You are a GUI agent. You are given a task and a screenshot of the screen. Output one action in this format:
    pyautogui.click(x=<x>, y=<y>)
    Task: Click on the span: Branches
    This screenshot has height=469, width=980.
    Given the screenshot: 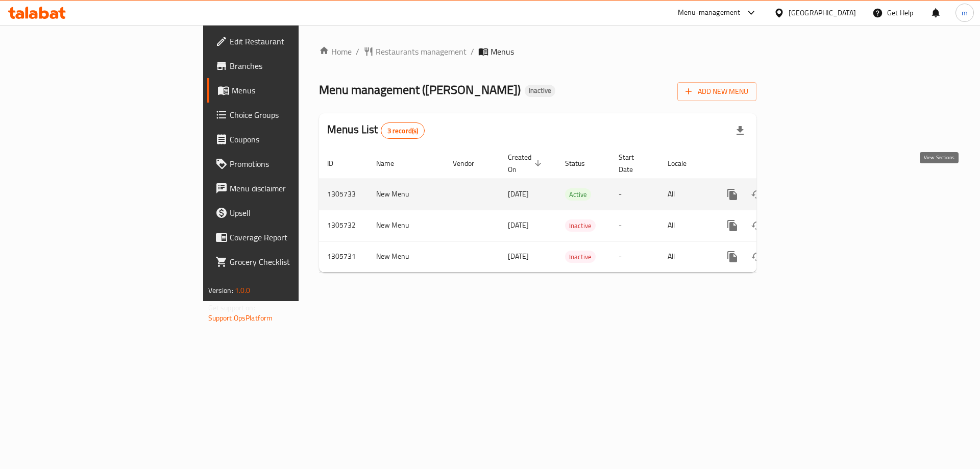 What is the action you would take?
    pyautogui.click(x=294, y=66)
    